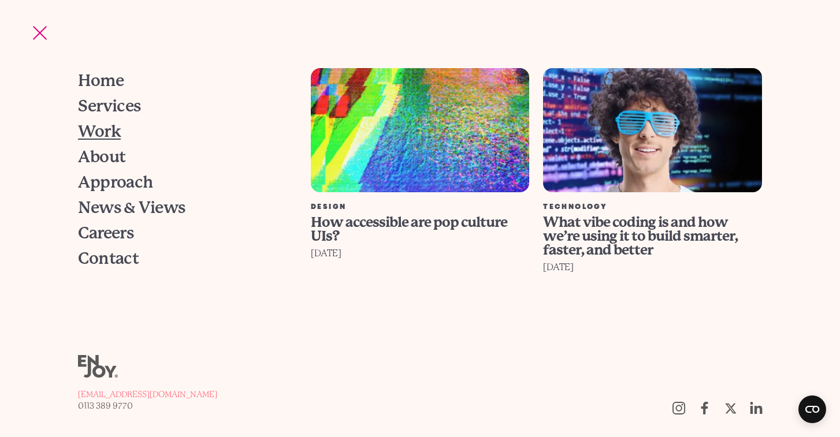  I want to click on span: Home, so click(101, 81).